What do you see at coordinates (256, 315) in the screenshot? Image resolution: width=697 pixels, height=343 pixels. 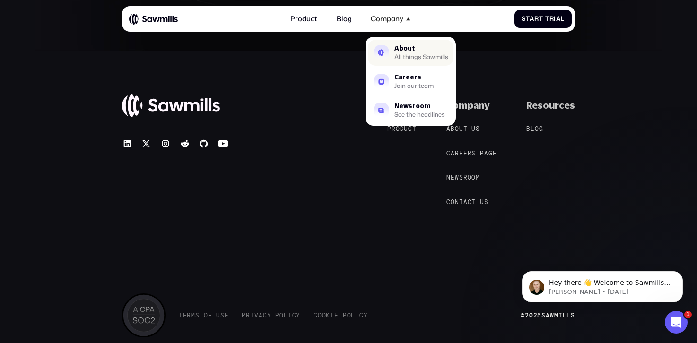 I see `span: v` at bounding box center [256, 315].